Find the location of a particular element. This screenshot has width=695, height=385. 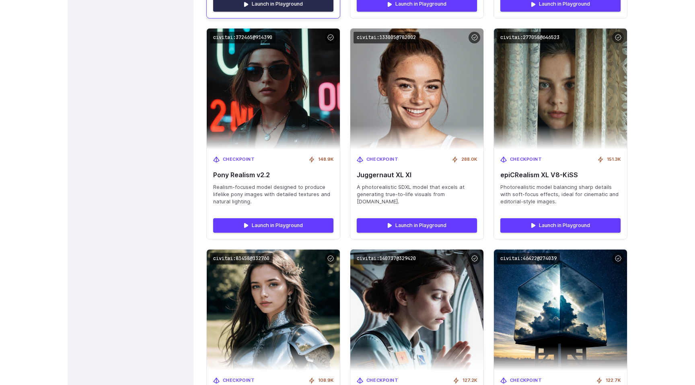

img: epiCRealism XL V8-KiSS is located at coordinates (560, 89).